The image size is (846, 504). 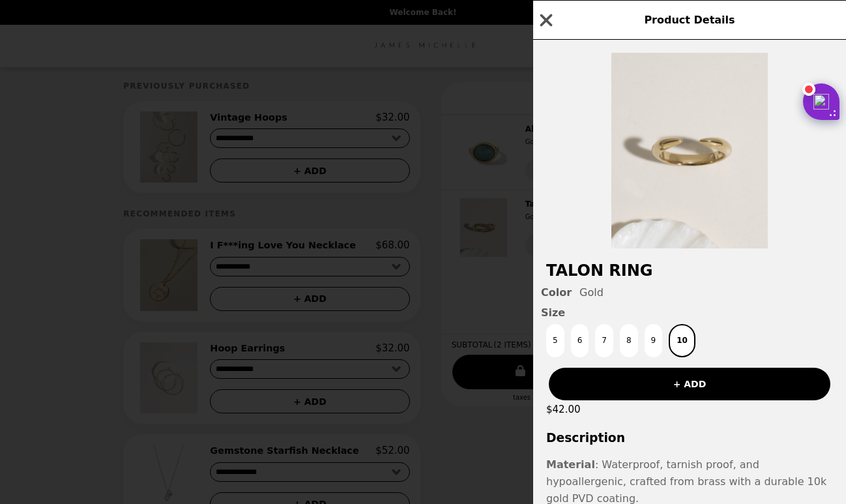 I want to click on button: 7, so click(x=605, y=340).